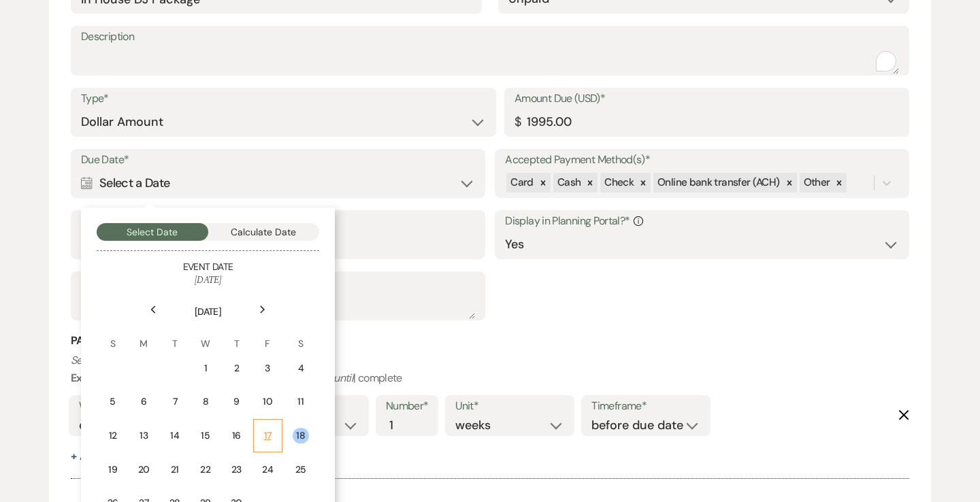  Describe the element at coordinates (92, 378) in the screenshot. I see `b: Example` at that location.